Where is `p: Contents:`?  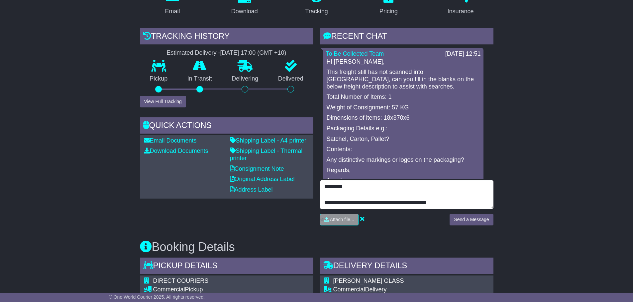 p: Contents: is located at coordinates (403, 150).